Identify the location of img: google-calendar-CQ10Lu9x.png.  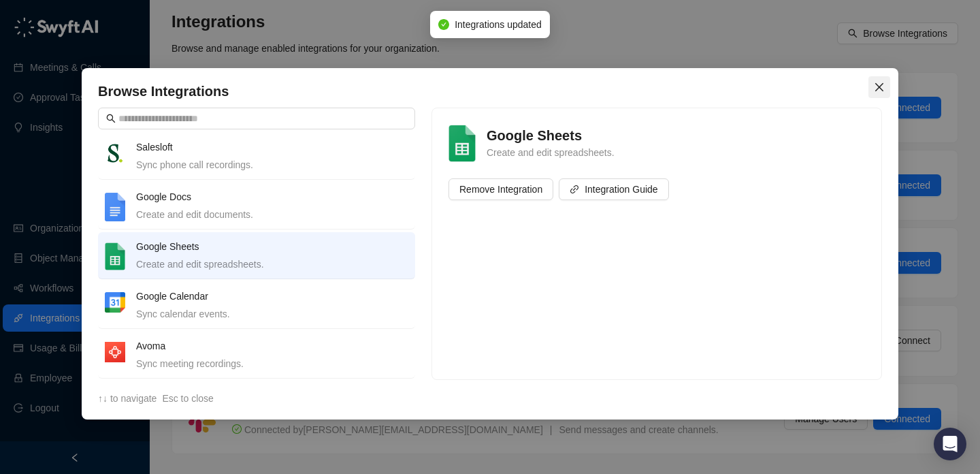
(115, 302).